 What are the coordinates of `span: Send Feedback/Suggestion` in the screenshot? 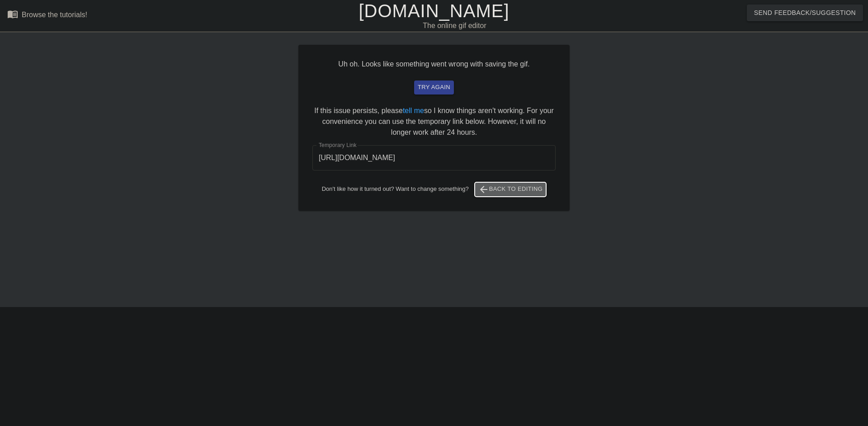 It's located at (805, 13).